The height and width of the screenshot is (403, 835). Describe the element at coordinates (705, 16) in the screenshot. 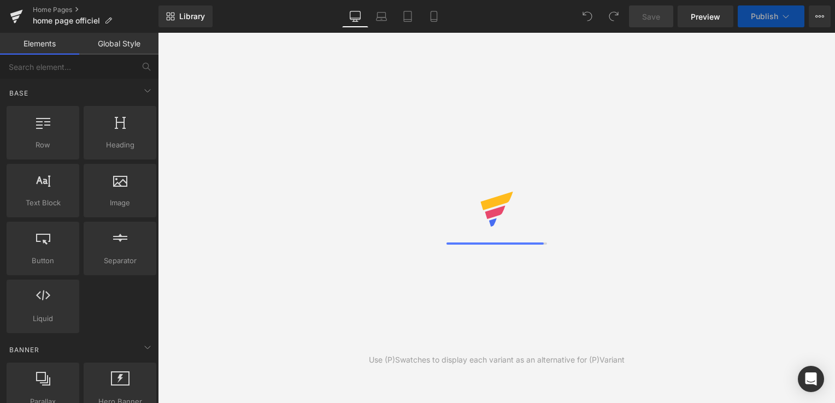

I see `span: Preview` at that location.